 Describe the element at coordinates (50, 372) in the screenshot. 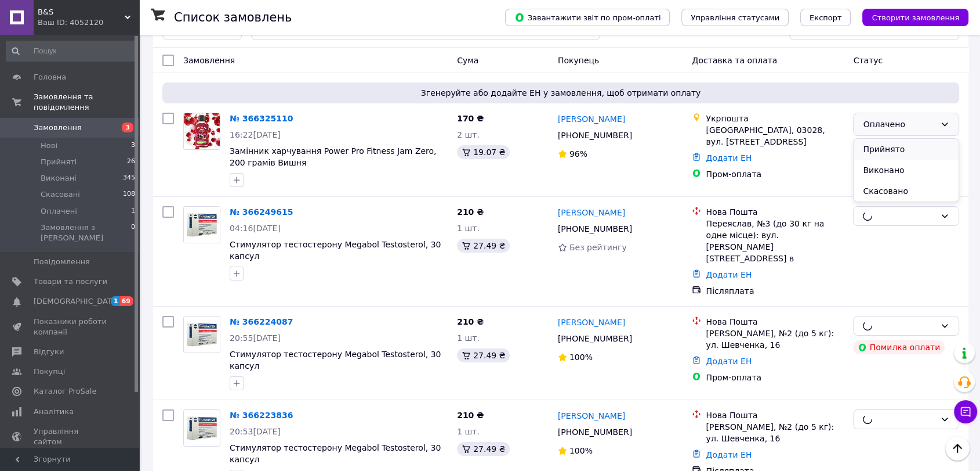

I see `span: Покупці` at that location.